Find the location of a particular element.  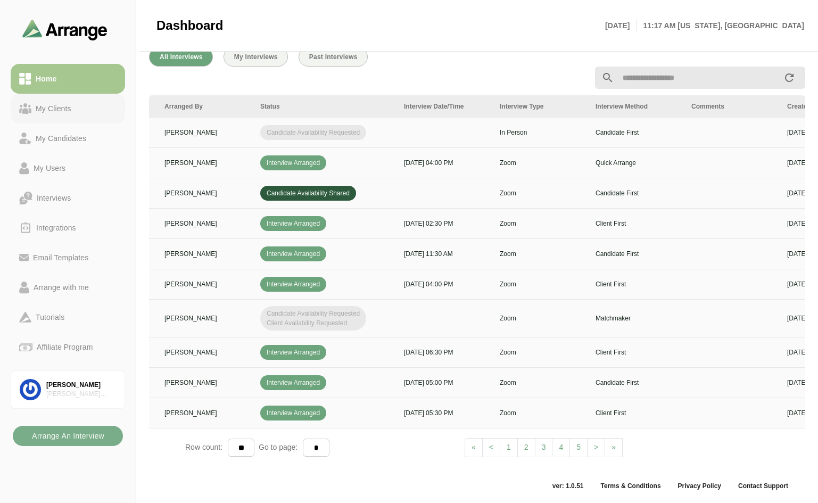

span: My Interviews is located at coordinates (255, 57).